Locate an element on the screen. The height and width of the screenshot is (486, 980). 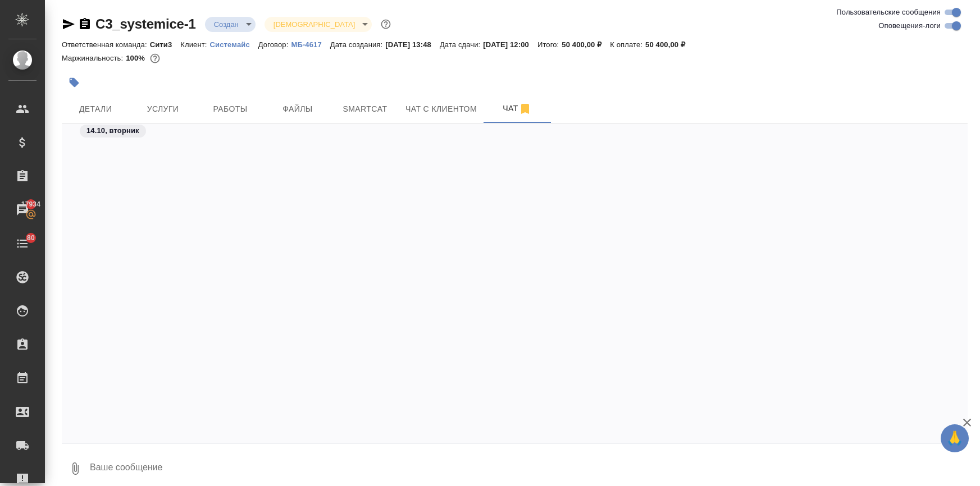
p: Итого: is located at coordinates (549, 45).